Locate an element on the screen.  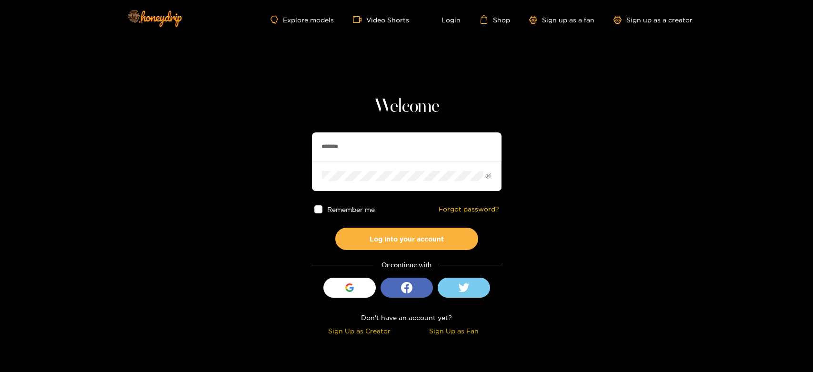
div: Sign Up as Fan is located at coordinates (454, 330).